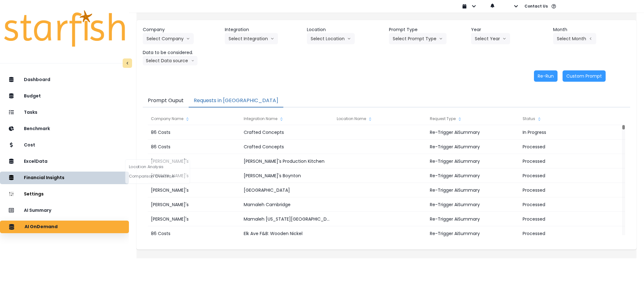 This screenshot has height=291, width=644. Describe the element at coordinates (380, 119) in the screenshot. I see `div: Location Name` at that location.